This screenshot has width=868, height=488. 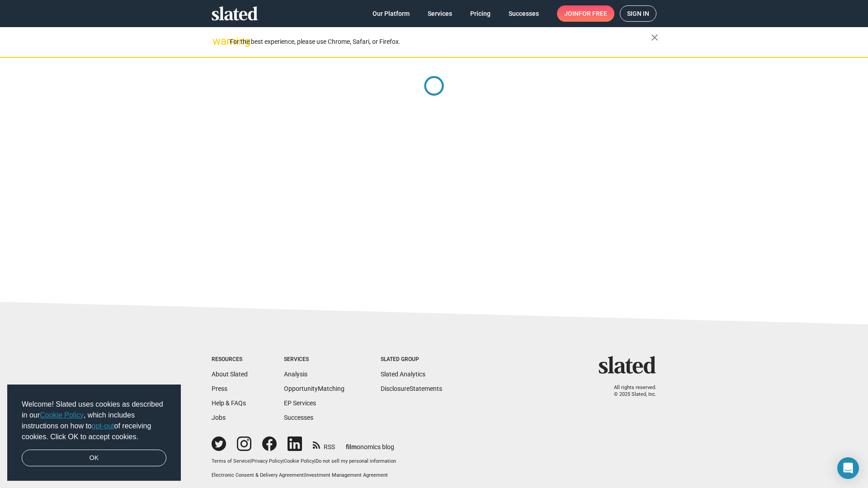 I want to click on a: Press, so click(x=220, y=389).